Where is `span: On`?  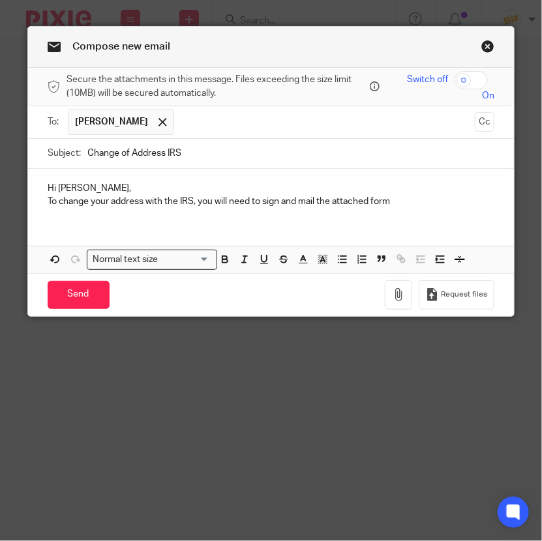
span: On is located at coordinates (488, 96).